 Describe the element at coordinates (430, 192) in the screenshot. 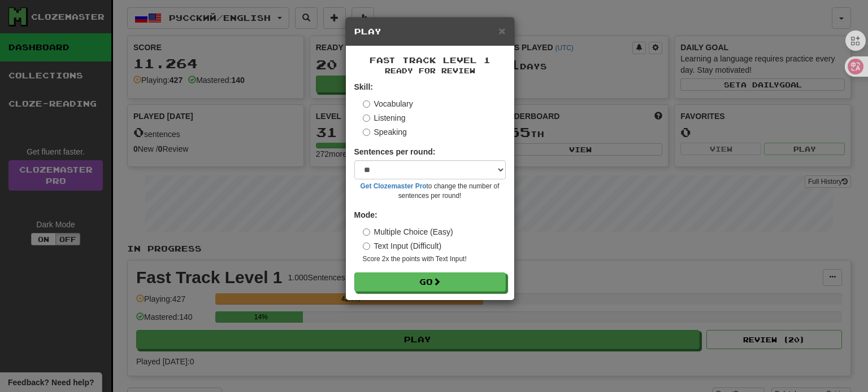

I see `small: to change the number of sentences per round!` at that location.